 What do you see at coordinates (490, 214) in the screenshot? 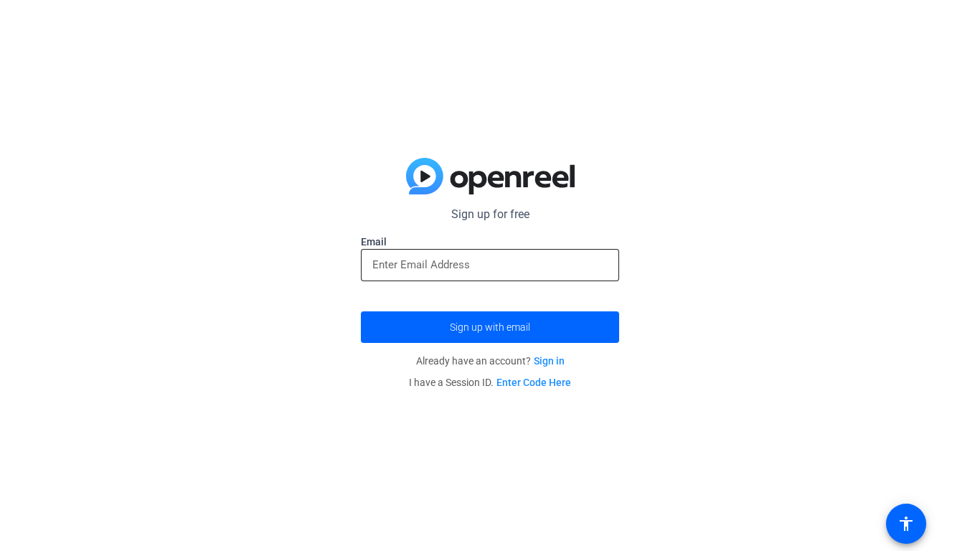
I see `p: Sign up for free` at bounding box center [490, 214].